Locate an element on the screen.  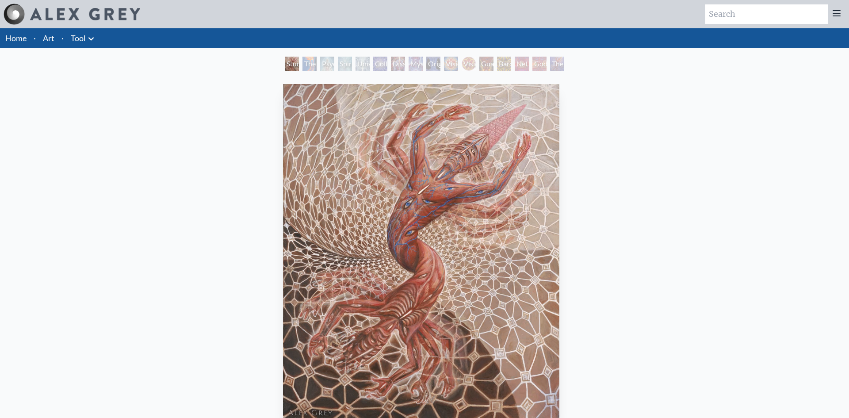
div: Universal Mind Lattice is located at coordinates (363, 64).